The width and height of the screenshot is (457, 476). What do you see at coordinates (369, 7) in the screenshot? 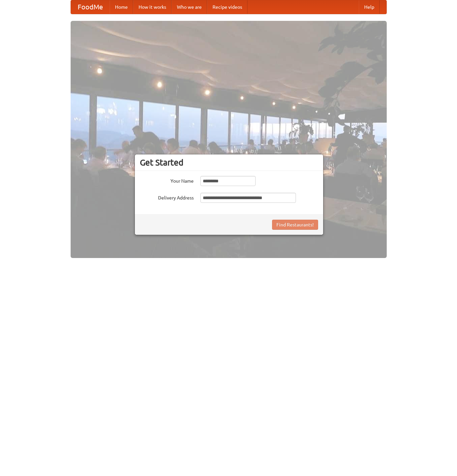
I see `a: Help` at bounding box center [369, 7].